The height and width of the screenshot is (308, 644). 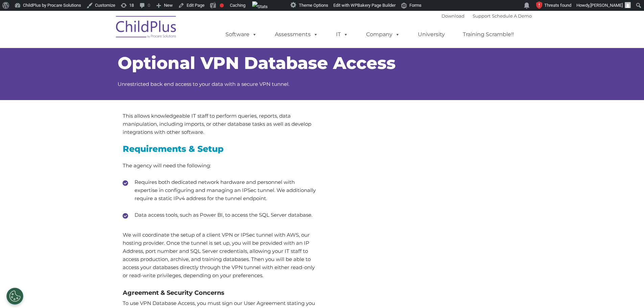 What do you see at coordinates (226, 215) in the screenshot?
I see `p: Data access tools, such as Power BI, to access the SQL Server database.` at bounding box center [226, 215].